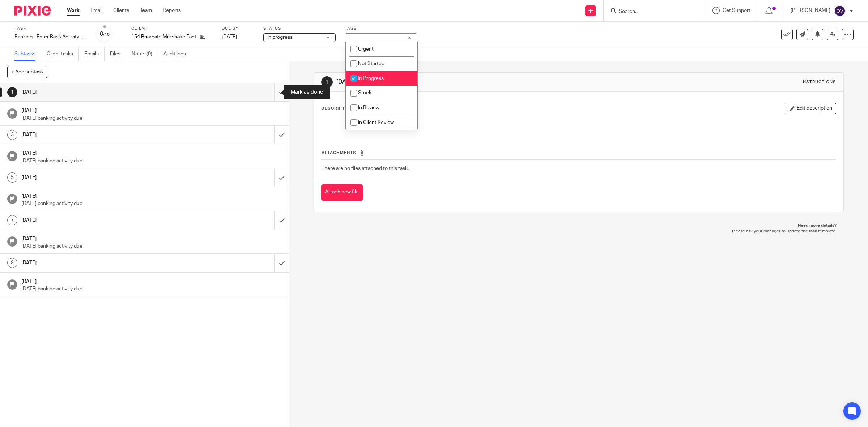 Image resolution: width=868 pixels, height=427 pixels. Describe the element at coordinates (299, 29) in the screenshot. I see `label: Status` at that location.